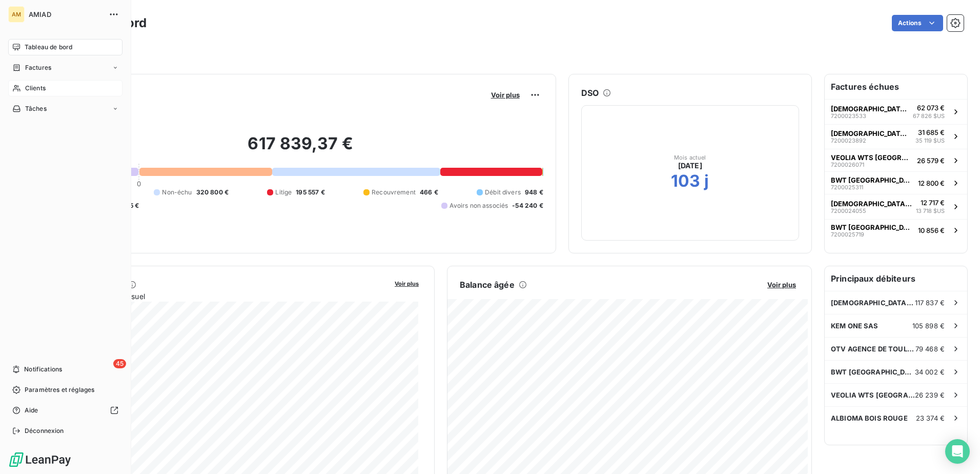 The height and width of the screenshot is (474, 980). I want to click on h2: j, so click(707, 181).